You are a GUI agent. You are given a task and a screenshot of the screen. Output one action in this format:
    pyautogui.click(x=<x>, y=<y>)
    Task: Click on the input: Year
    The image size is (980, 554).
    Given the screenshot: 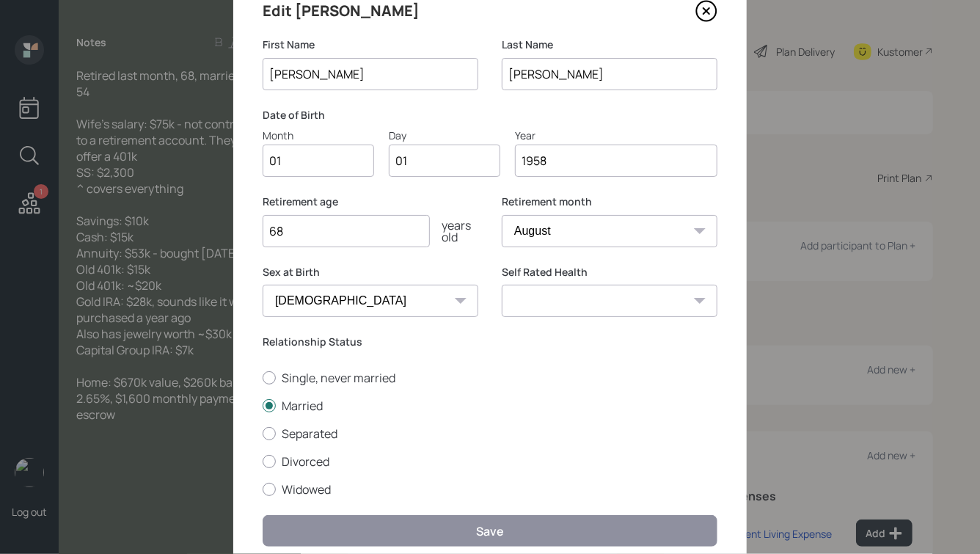 What is the action you would take?
    pyautogui.click(x=616, y=161)
    